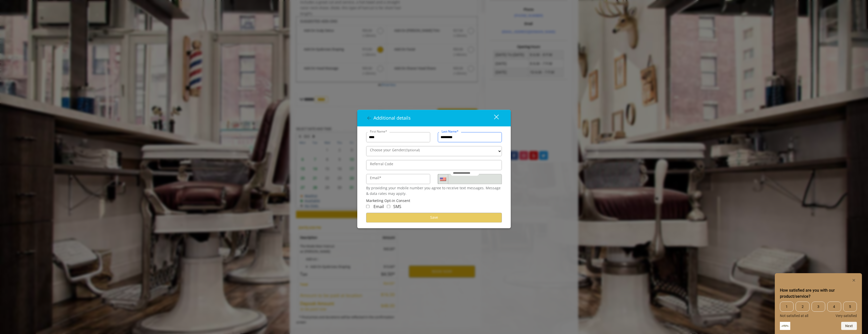 The image size is (868, 334). I want to click on span: (Optional), so click(412, 150).